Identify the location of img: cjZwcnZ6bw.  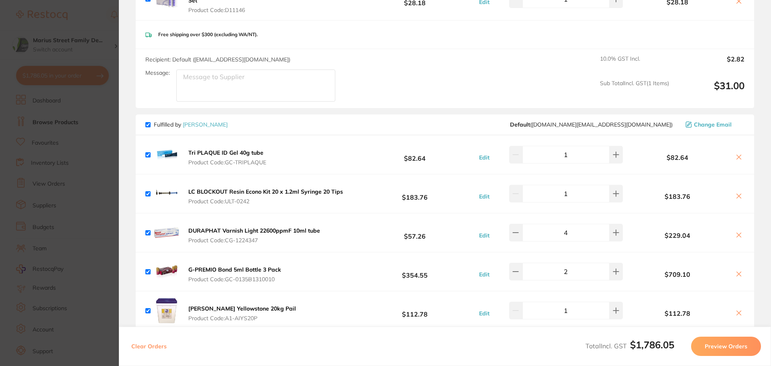
(167, 194).